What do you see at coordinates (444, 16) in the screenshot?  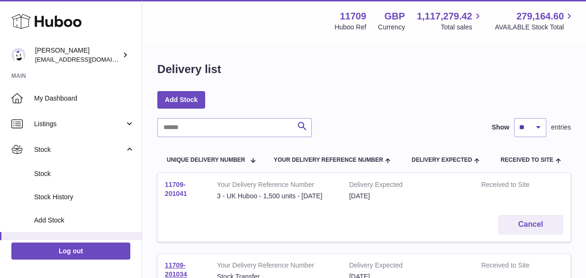 I see `span: 1,117,279.42` at bounding box center [444, 16].